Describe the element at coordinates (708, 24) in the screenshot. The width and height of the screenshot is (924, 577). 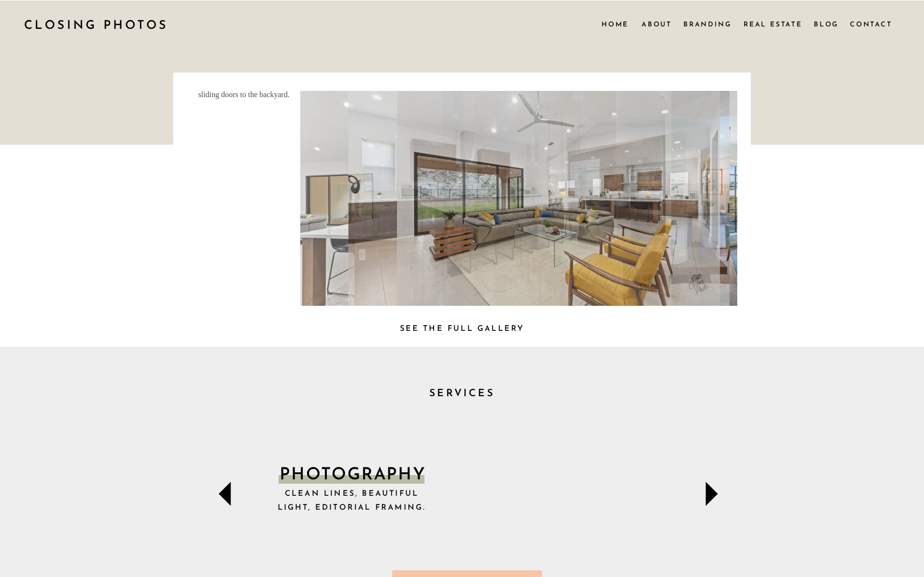
I see `nav: Branding` at that location.